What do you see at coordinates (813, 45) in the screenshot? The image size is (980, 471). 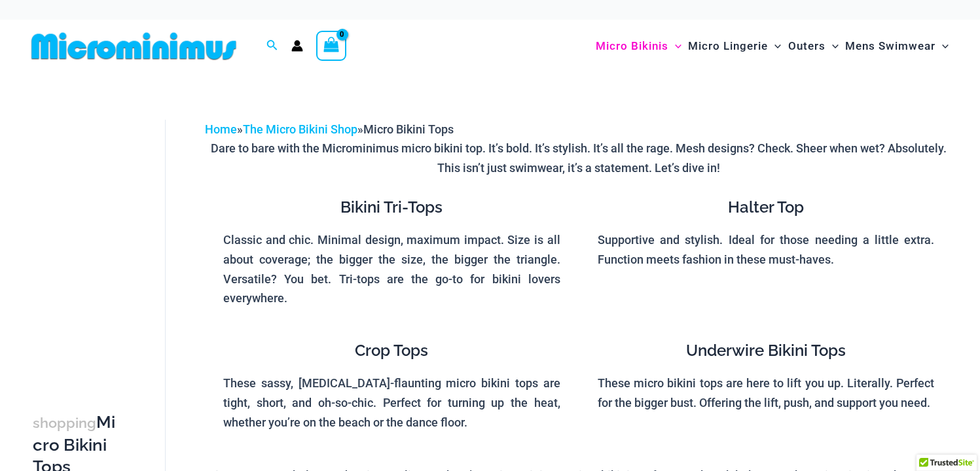 I see `a: OutersMenu ToggleMenu Toggle` at bounding box center [813, 45].